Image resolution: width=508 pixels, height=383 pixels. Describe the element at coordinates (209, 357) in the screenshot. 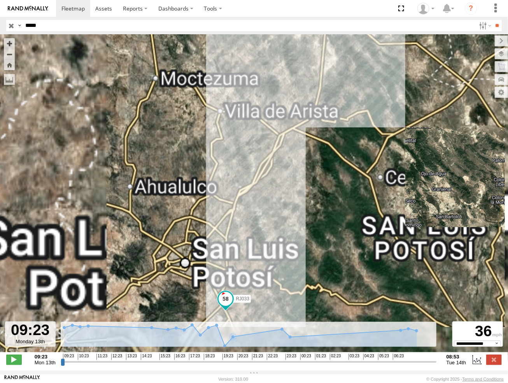

I see `span: 18:23` at that location.